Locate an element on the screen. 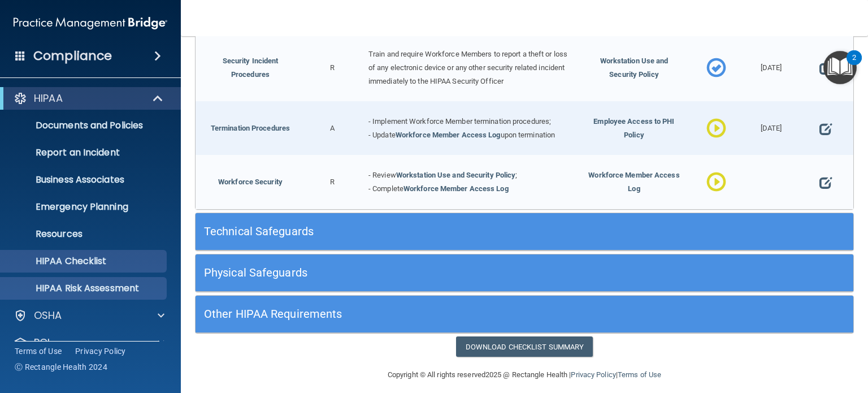  span: Ⓒ Rectangle Health 2024 is located at coordinates (61, 367).